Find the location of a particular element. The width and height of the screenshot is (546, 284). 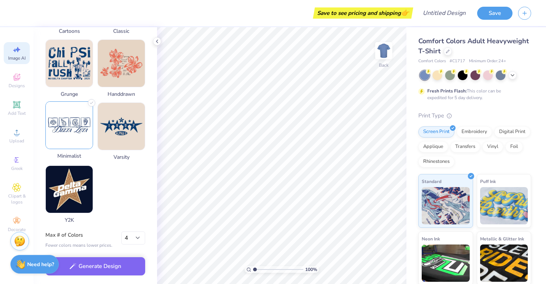

span: Upload is located at coordinates (17, 141).